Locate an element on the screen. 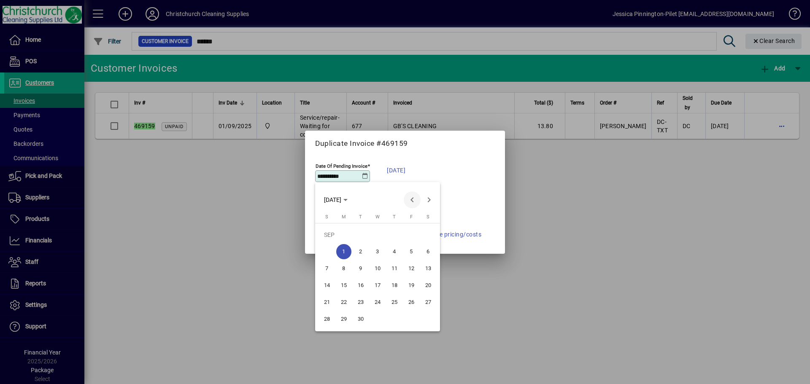 The height and width of the screenshot is (384, 810). button: Mon Sep 01 2025 is located at coordinates (344, 252).